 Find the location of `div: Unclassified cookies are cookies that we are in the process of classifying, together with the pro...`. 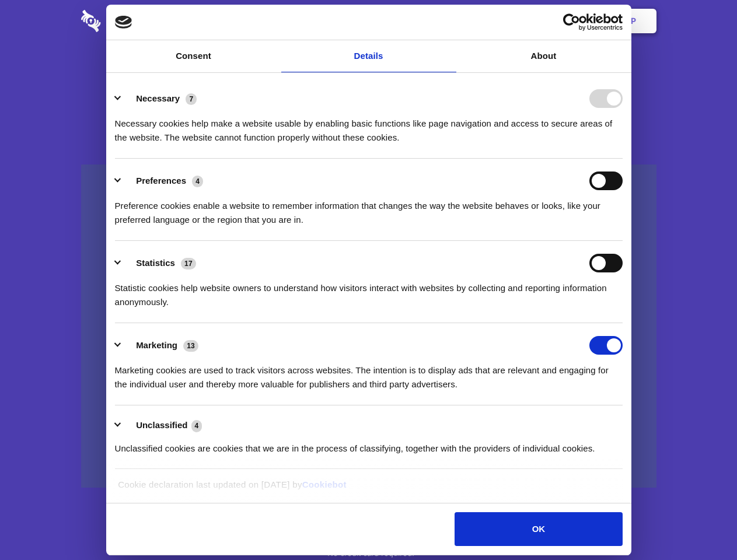

div: Unclassified cookies are cookies that we are in the process of classifying, together with the pro... is located at coordinates (369, 445).